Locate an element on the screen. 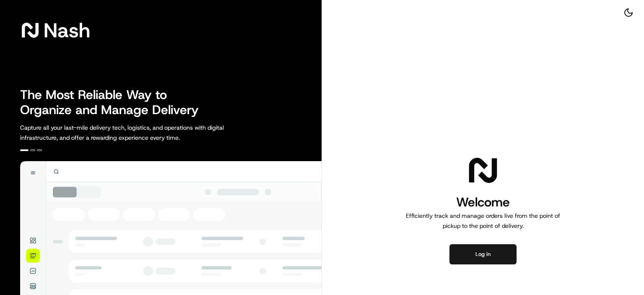 This screenshot has height=295, width=644. h1: Welcome is located at coordinates (483, 202).